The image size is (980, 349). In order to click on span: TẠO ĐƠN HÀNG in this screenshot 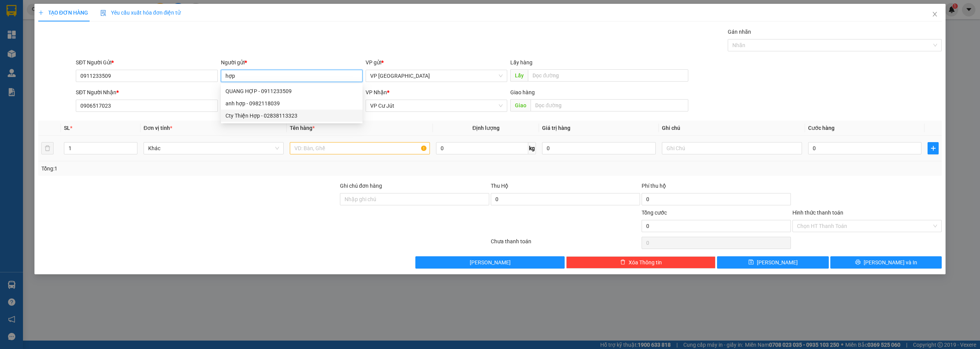, I will do `click(63, 13)`.